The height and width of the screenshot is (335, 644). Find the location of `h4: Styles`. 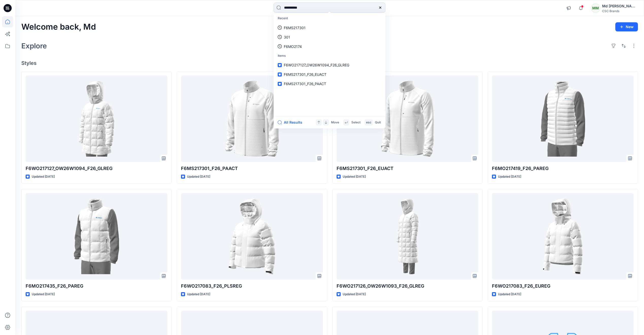

h4: Styles is located at coordinates (330, 63).